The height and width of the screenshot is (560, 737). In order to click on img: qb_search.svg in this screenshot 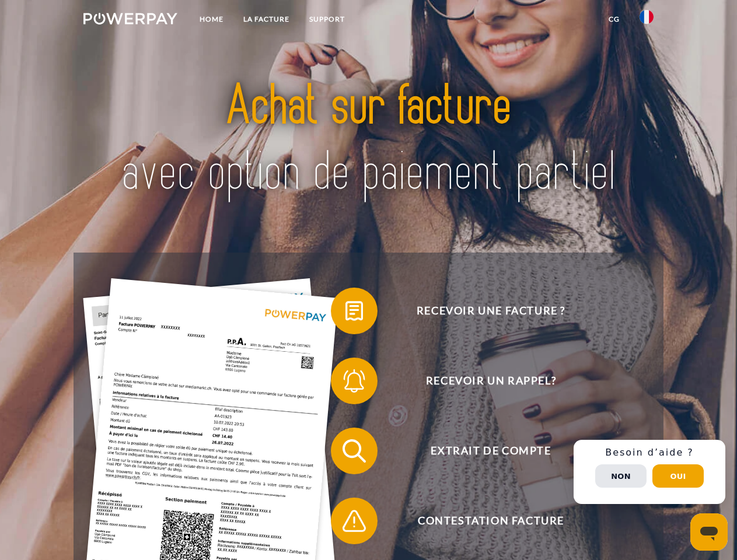, I will do `click(354, 451)`.